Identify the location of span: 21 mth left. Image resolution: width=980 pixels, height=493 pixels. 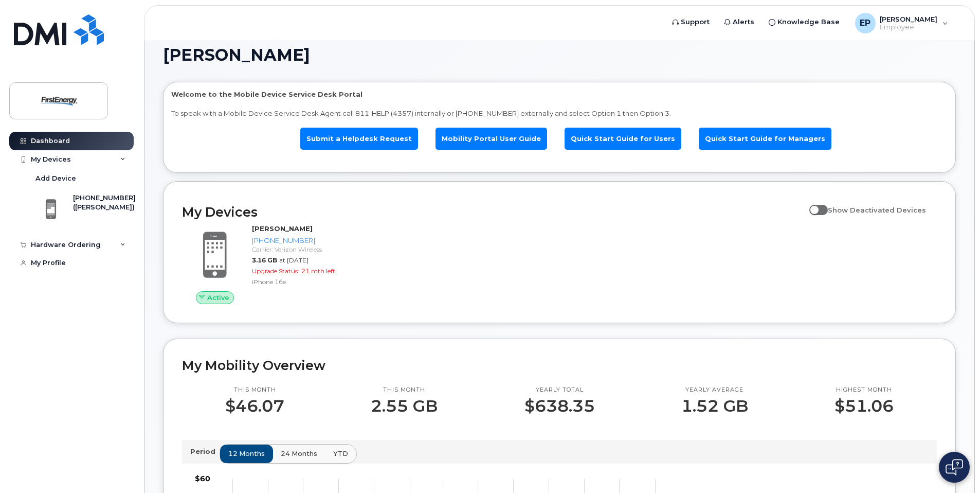
(318, 271).